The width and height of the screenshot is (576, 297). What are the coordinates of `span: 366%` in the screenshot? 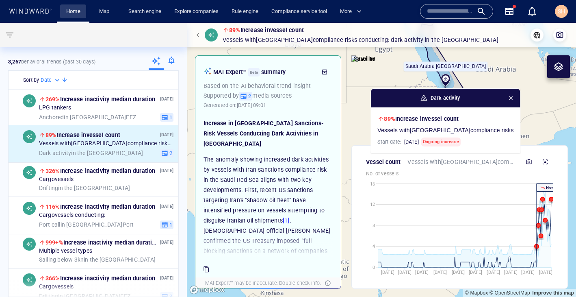 It's located at (53, 278).